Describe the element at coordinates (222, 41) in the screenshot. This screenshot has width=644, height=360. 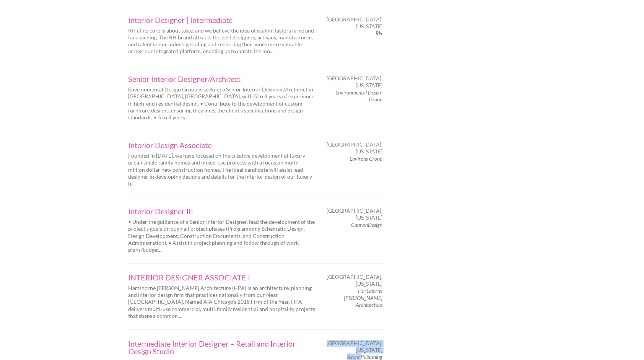
I see `p: RH at its core is about taste, and we believe the idea of scaling taste is large and far reaching...` at that location.